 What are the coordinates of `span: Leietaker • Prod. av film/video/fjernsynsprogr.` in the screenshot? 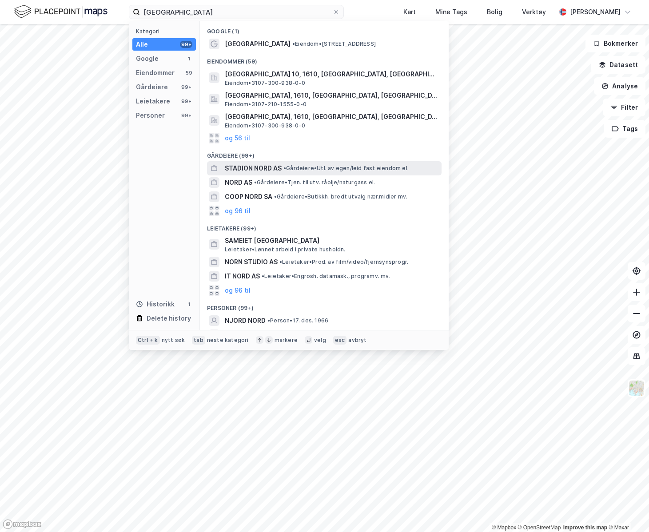 It's located at (344, 262).